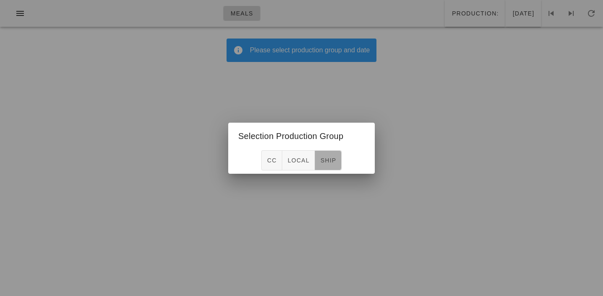  What do you see at coordinates (299, 160) in the screenshot?
I see `button: local` at bounding box center [299, 160].